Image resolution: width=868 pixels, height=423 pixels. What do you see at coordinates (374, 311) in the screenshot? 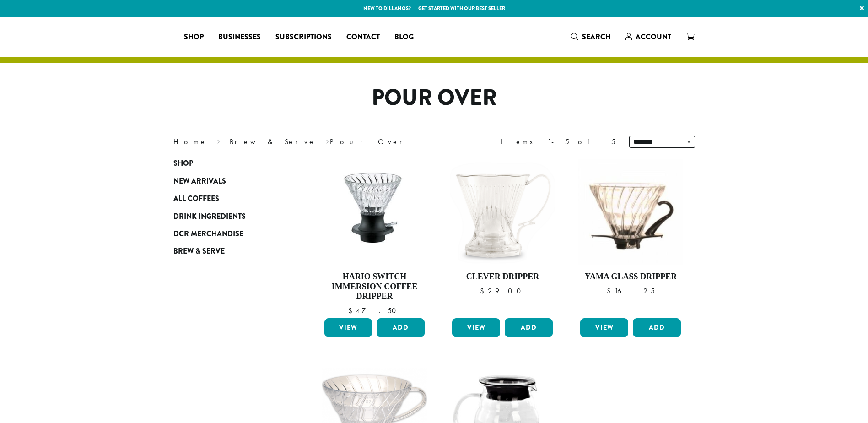
I see `bdi: 47.50` at bounding box center [374, 311].